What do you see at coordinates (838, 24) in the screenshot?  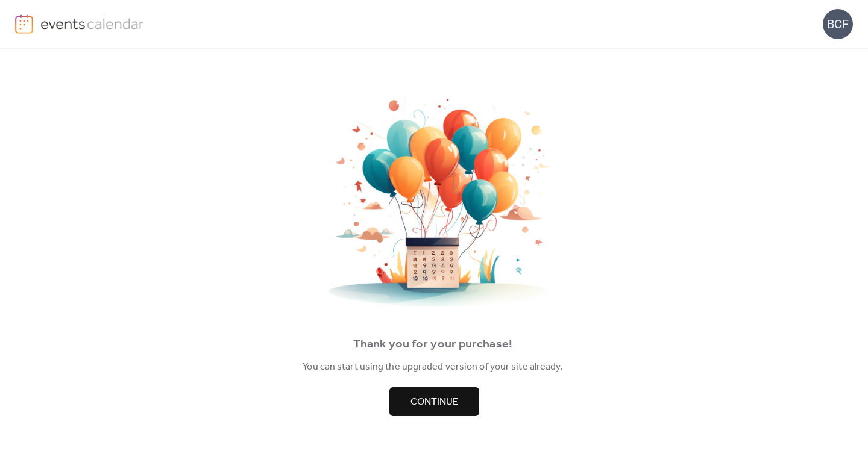 I see `div: BCF` at bounding box center [838, 24].